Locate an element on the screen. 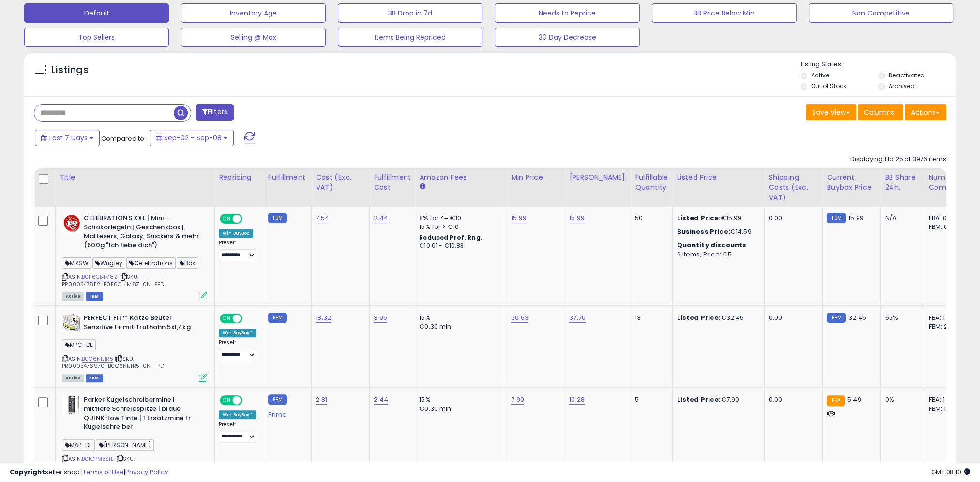 This screenshot has height=482, width=980. button: Sep-02 - Sep-08 is located at coordinates (192, 138).